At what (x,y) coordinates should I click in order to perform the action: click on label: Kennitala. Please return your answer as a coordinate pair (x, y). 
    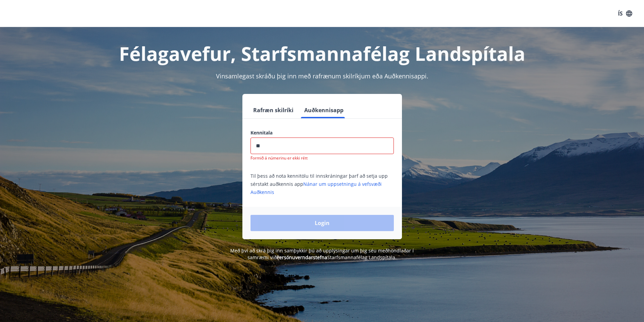
    Looking at the image, I should click on (322, 133).